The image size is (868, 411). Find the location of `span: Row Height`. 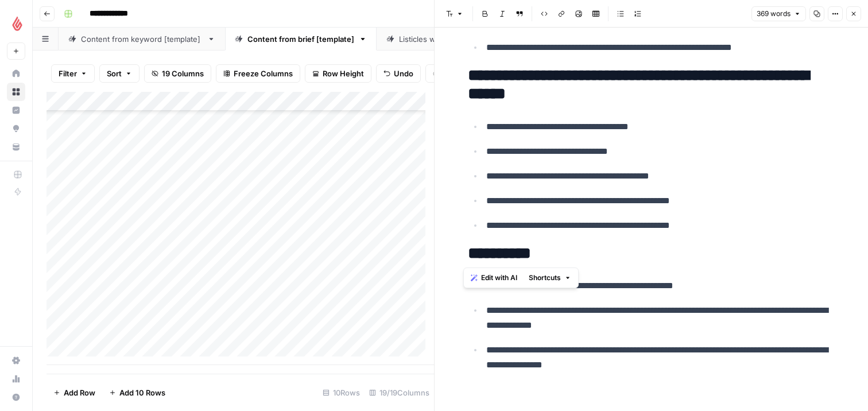

span: Row Height is located at coordinates (344, 74).